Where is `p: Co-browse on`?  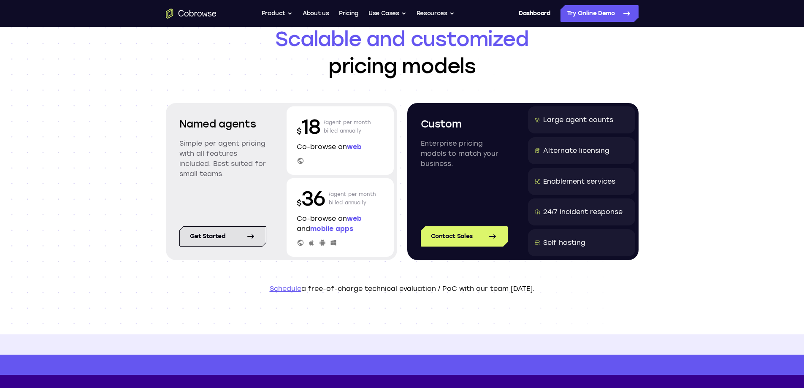 p: Co-browse on is located at coordinates (340, 147).